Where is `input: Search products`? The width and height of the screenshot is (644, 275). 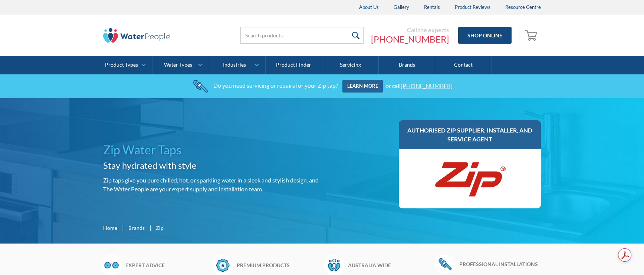 input: Search products is located at coordinates (302, 35).